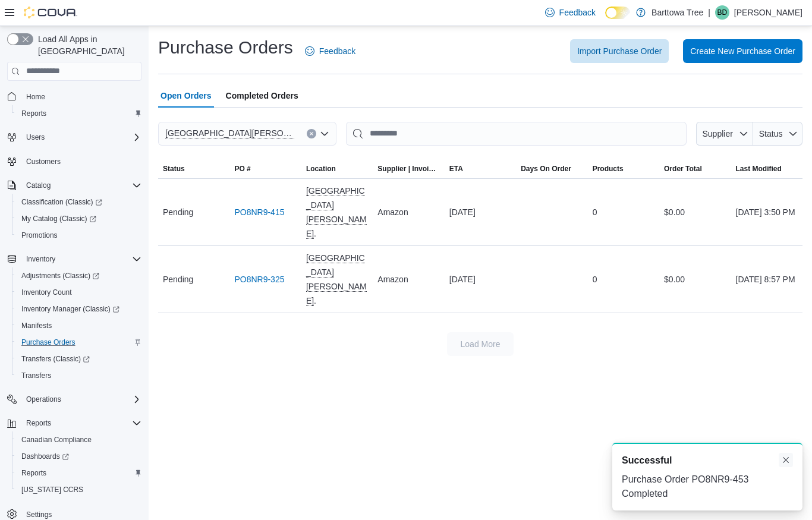 The image size is (812, 520). Describe the element at coordinates (618, 13) in the screenshot. I see `input: Dark Mode` at that location.